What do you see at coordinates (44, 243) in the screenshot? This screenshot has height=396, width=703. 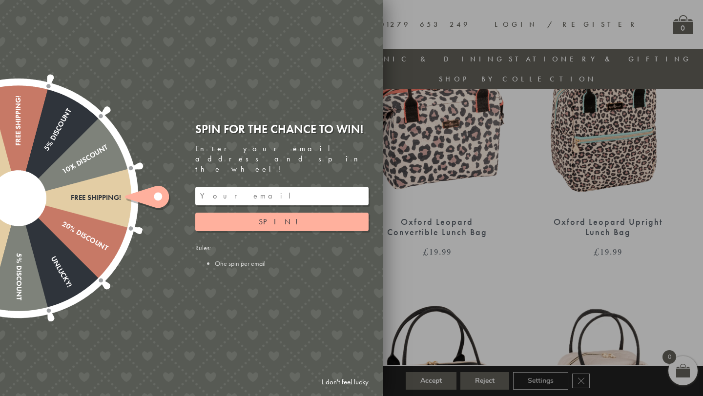 I see `div: Unlucky!` at bounding box center [44, 243].